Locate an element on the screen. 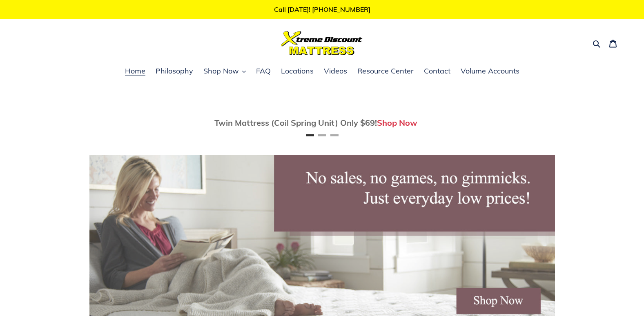  span: Home is located at coordinates (135, 71).